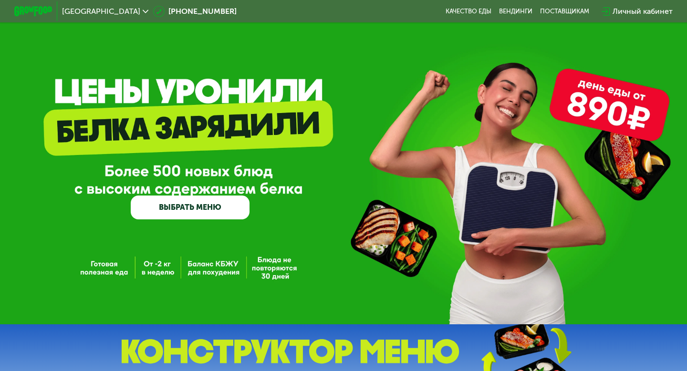 This screenshot has width=687, height=371. What do you see at coordinates (564, 11) in the screenshot?
I see `div: поставщикам` at bounding box center [564, 11].